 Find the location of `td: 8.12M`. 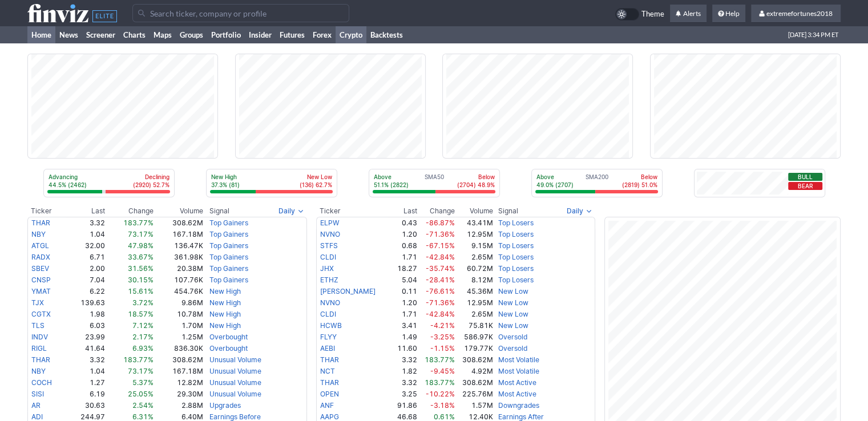

td: 8.12M is located at coordinates (474, 280).